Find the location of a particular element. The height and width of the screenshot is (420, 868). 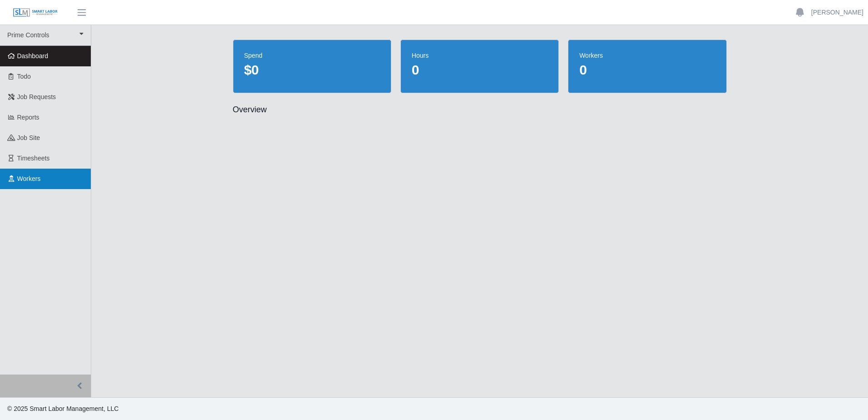

span: © 2025 Smart Labor Management, LLC is located at coordinates (62, 408).